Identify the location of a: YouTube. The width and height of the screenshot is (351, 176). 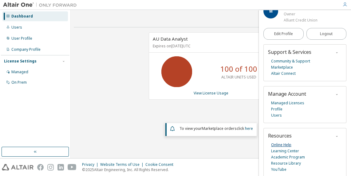
(279, 170).